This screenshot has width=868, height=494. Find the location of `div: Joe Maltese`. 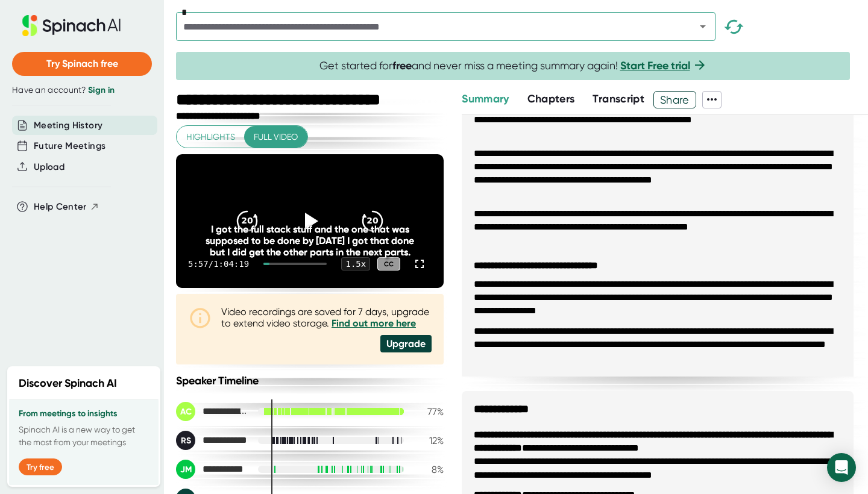

div: Joe Maltese is located at coordinates (212, 470).